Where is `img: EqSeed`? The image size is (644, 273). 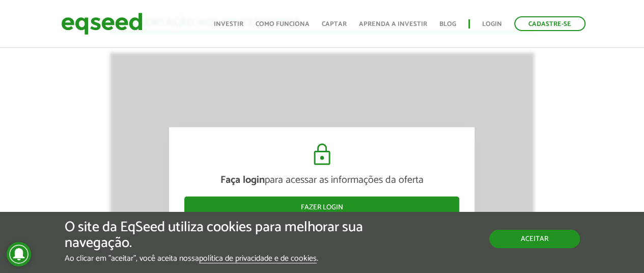
img: EqSeed is located at coordinates (102, 24).